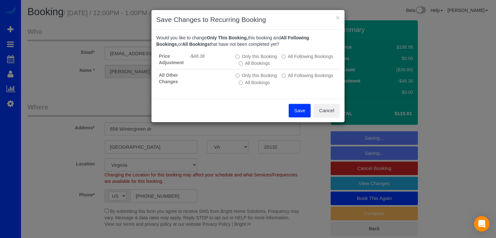 The image size is (496, 238). What do you see at coordinates (196, 44) in the screenshot?
I see `b: All Bookings` at bounding box center [196, 44].